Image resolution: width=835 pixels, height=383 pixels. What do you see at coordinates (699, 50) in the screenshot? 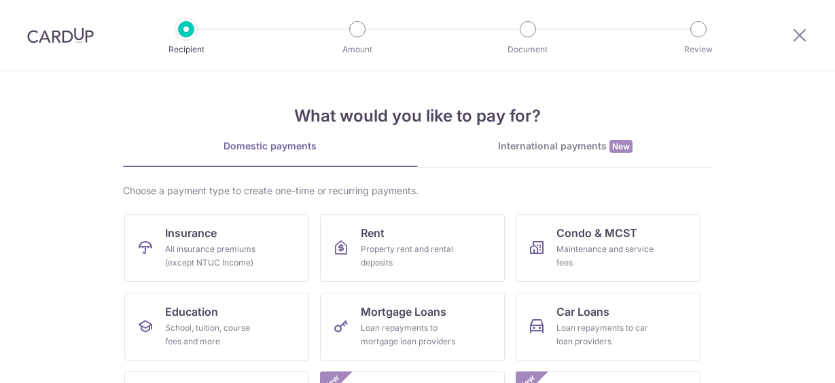
I see `p: Review` at bounding box center [699, 50].